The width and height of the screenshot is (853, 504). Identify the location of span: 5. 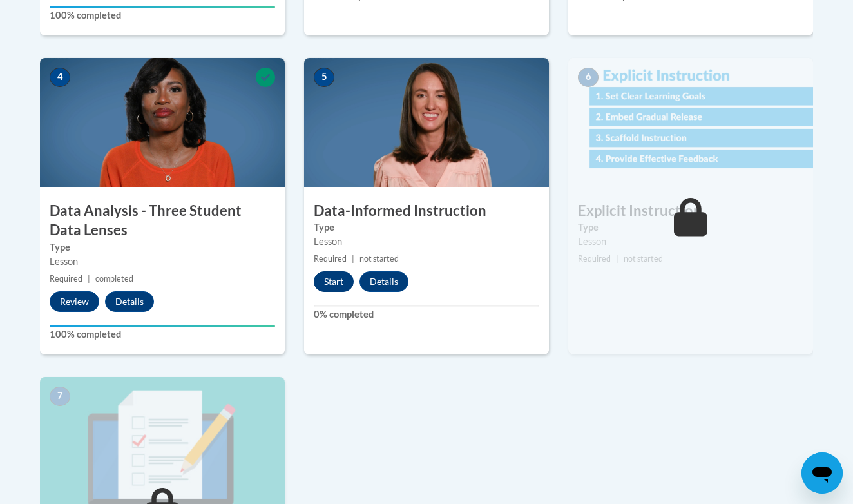
(324, 77).